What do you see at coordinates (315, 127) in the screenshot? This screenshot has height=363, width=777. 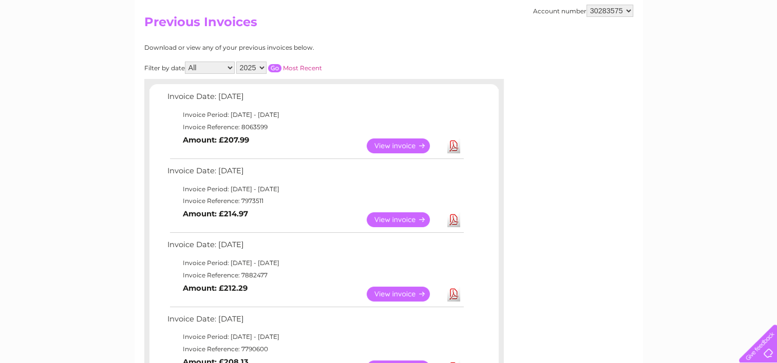 I see `td: Invoice Reference: 8063599` at bounding box center [315, 127].